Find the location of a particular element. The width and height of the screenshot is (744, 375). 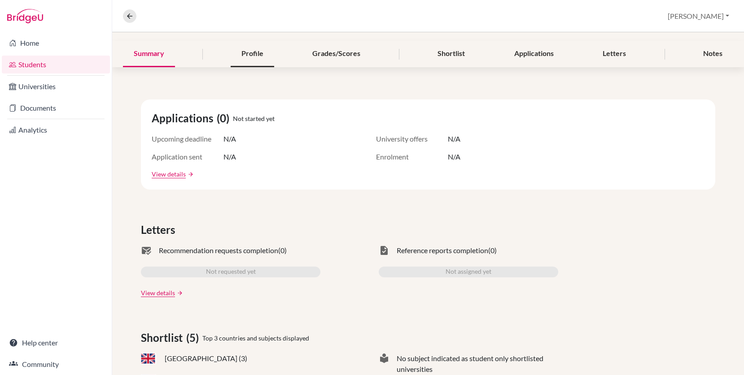

div: Profile is located at coordinates (252, 54).